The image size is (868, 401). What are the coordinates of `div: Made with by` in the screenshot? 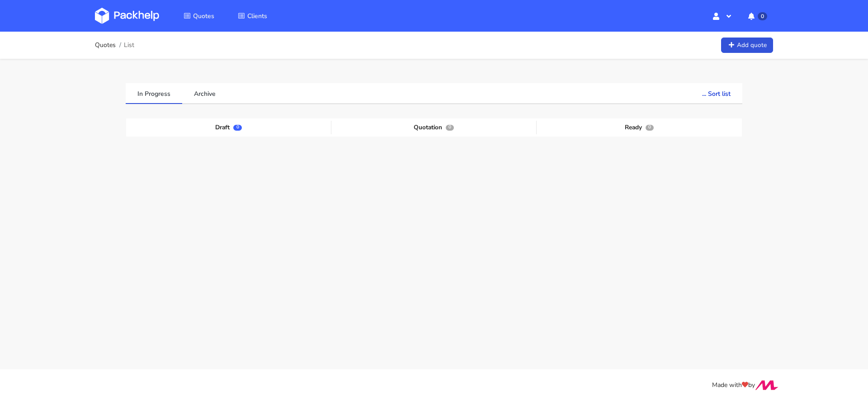 It's located at (434, 385).